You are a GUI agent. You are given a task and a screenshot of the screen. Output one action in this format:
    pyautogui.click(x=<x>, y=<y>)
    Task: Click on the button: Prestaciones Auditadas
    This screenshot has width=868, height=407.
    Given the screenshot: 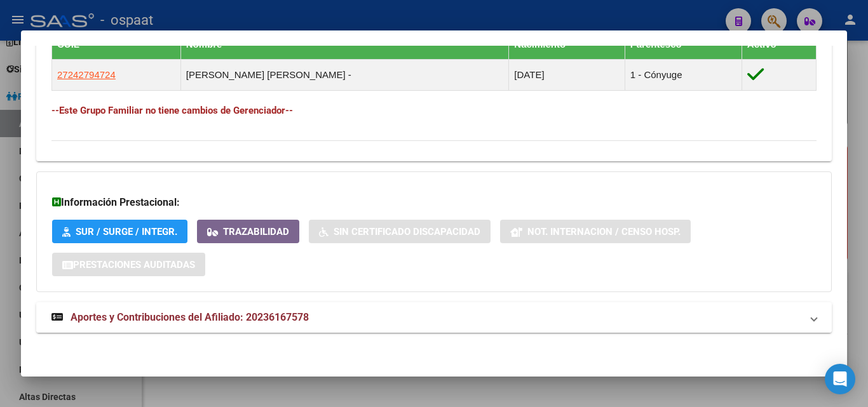 What is the action you would take?
    pyautogui.click(x=128, y=264)
    